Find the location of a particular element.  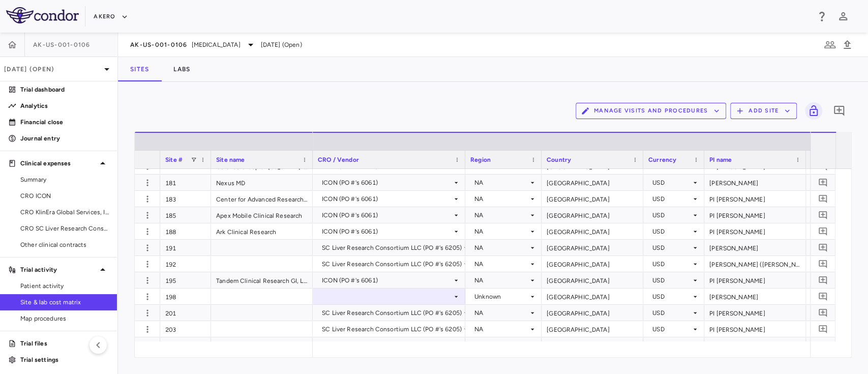

span: Region is located at coordinates (481, 159).